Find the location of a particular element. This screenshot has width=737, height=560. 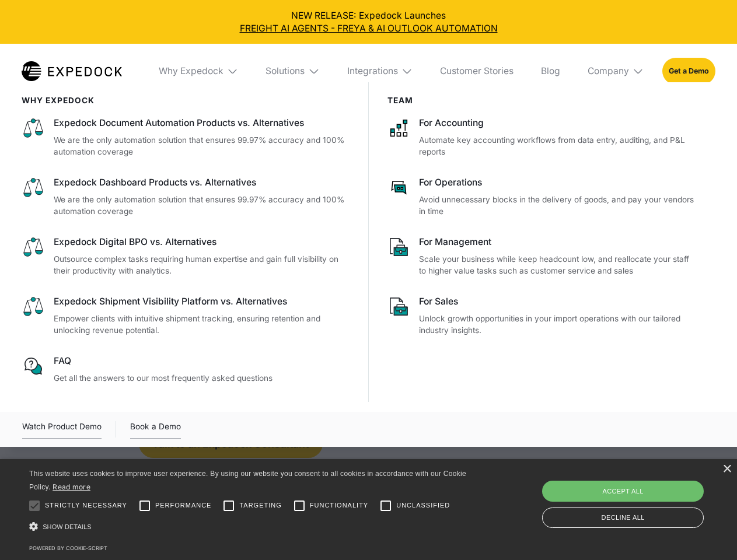

a: For SalesUnlock growth opportunities in your import operations with our tailored industry insights. is located at coordinates (542, 316).